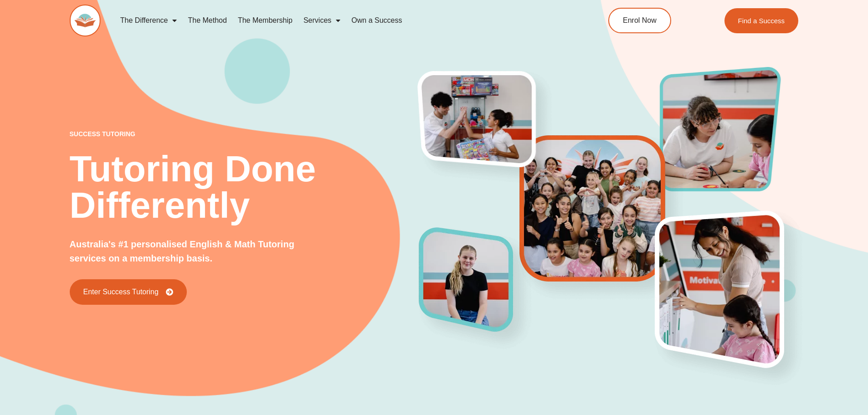 The image size is (868, 415). What do you see at coordinates (341, 20) in the screenshot?
I see `nav: Menu` at bounding box center [341, 20].